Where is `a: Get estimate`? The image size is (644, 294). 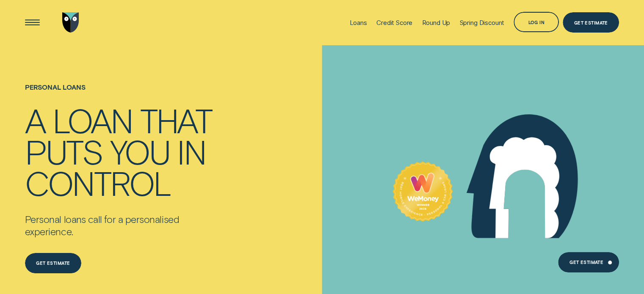
a: Get estimate is located at coordinates (53, 263).